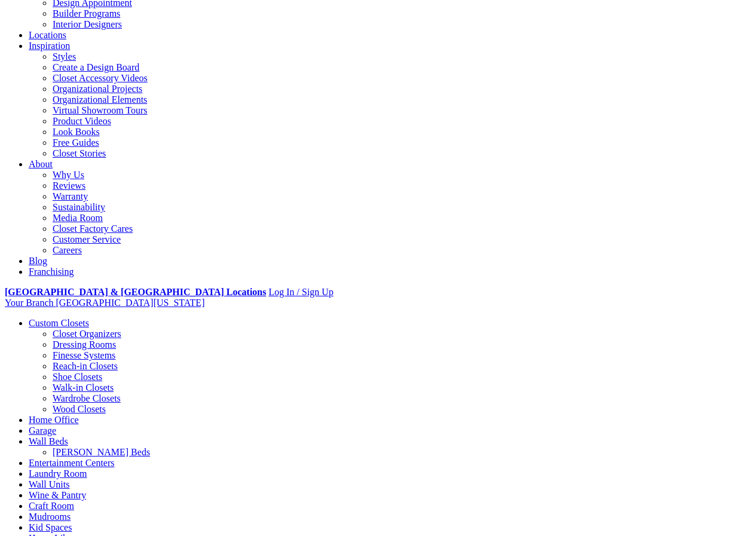 This screenshot has height=536, width=756. Describe the element at coordinates (54, 420) in the screenshot. I see `a: Home Office` at that location.